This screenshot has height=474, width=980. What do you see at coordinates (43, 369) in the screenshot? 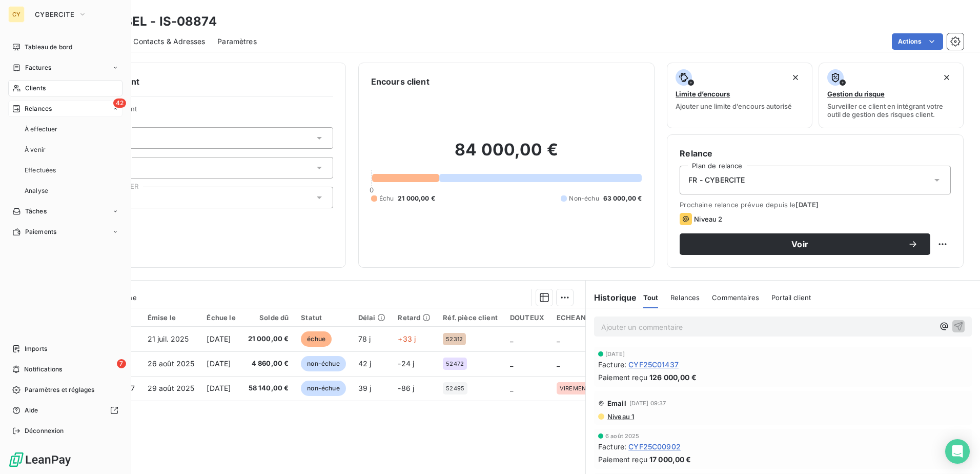
I see `span: Notifications` at bounding box center [43, 369].